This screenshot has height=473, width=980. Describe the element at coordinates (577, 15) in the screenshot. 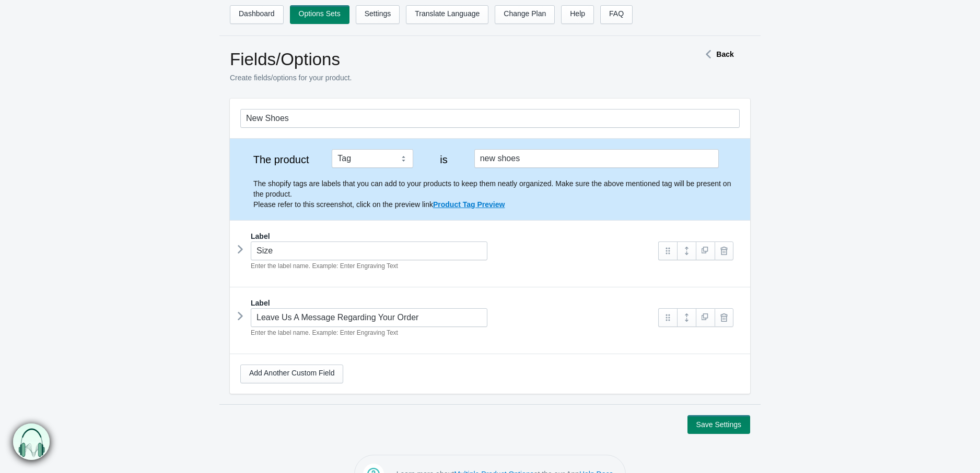

I see `a: Help` at that location.